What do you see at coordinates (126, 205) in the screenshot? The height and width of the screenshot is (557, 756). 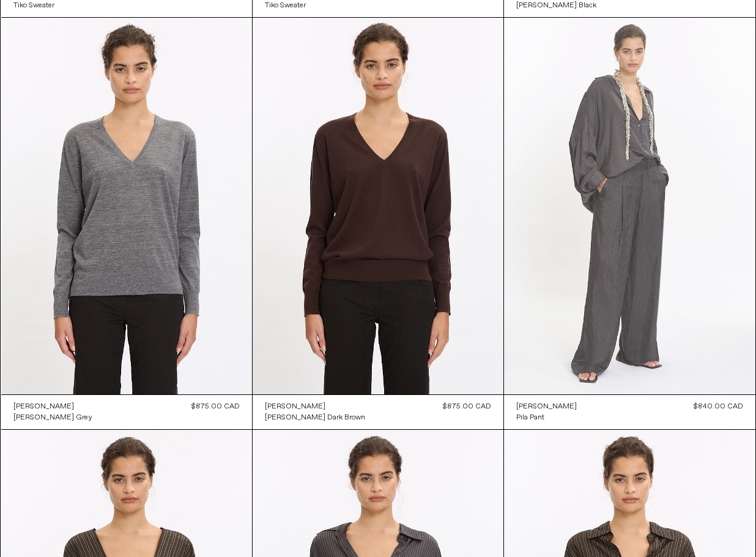 I see `img: Dries Van Noten Tuomas Sweater in grey` at bounding box center [126, 205].